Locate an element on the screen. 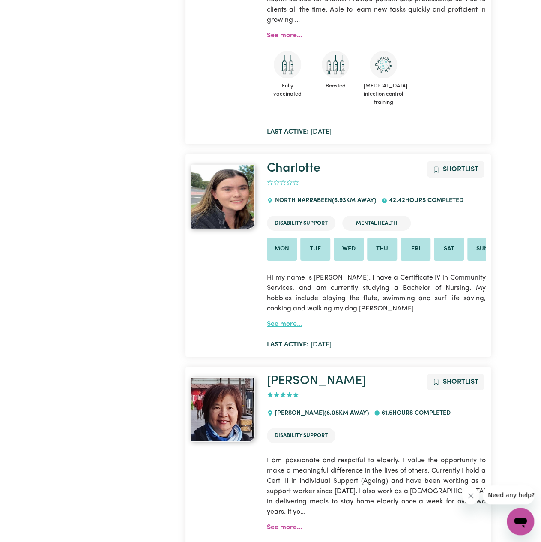  li: Available on Wed is located at coordinates (349, 249).